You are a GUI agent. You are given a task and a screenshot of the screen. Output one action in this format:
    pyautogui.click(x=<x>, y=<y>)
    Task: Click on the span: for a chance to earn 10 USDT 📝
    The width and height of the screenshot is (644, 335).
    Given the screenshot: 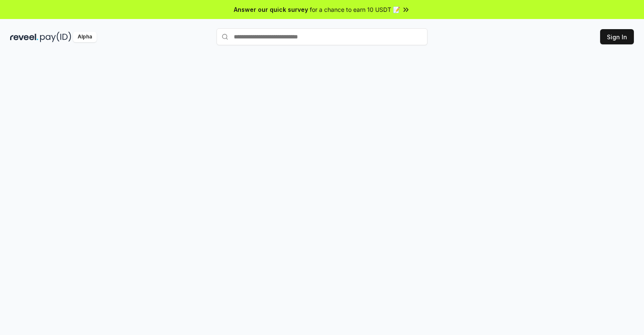 What is the action you would take?
    pyautogui.click(x=355, y=9)
    